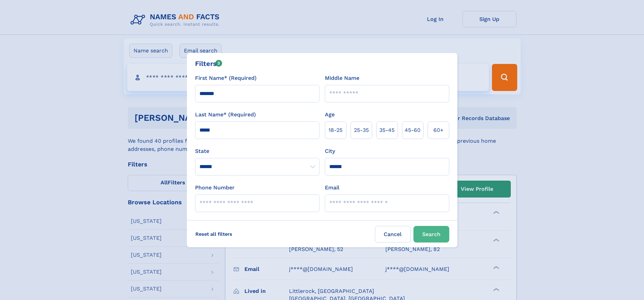 The width and height of the screenshot is (644, 300). Describe the element at coordinates (225, 114) in the screenshot. I see `label: Last Name* (Required)` at that location.